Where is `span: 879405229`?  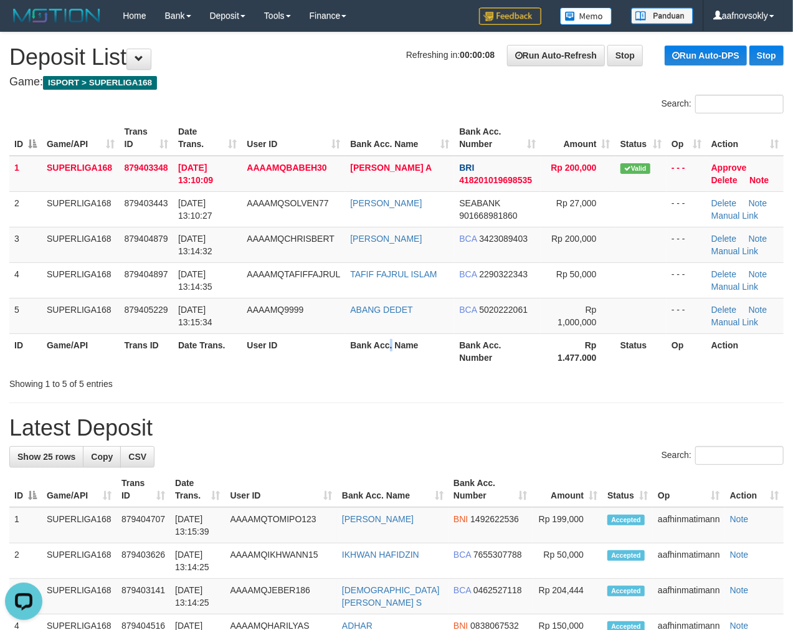 span: 879405229 is located at coordinates (146, 309).